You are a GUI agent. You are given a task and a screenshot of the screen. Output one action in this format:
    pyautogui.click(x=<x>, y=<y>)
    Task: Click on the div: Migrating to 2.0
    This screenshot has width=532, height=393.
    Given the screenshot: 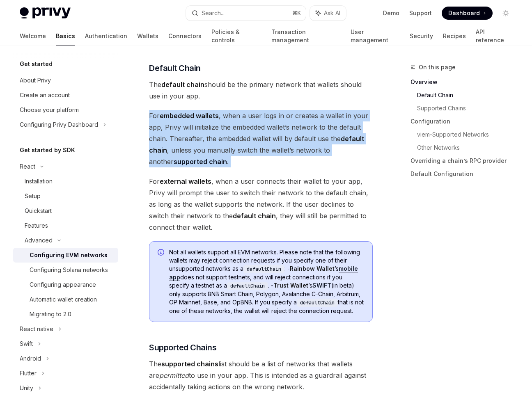 What is the action you would take?
    pyautogui.click(x=51, y=314)
    